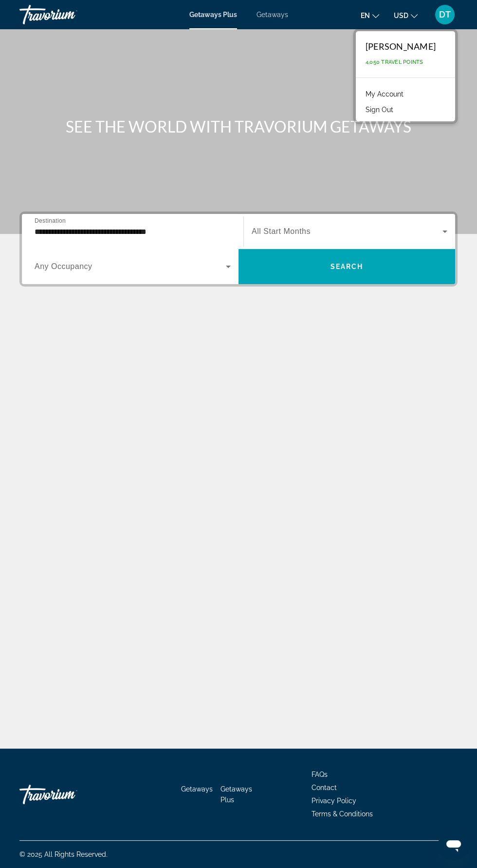 Image resolution: width=477 pixels, height=868 pixels. What do you see at coordinates (370, 15) in the screenshot?
I see `button: Change language` at bounding box center [370, 15].